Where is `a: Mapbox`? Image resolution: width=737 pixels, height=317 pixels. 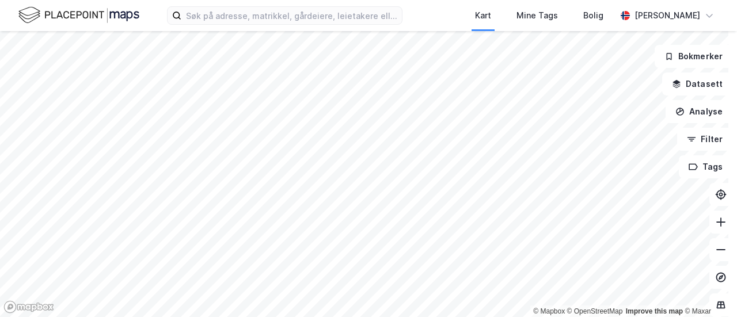 a: Mapbox is located at coordinates (549, 312).